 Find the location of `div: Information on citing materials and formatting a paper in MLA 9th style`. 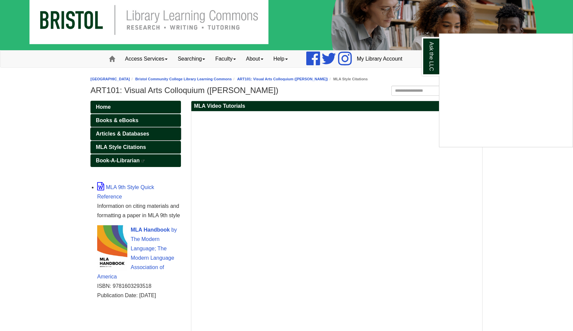

div: Information on citing materials and formatting a paper in MLA 9th style is located at coordinates (139, 211).